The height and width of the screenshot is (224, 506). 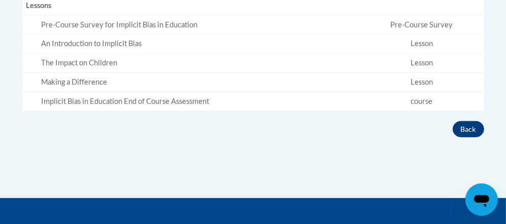 I want to click on div: Pre-Course Survey for Implicit Bias in Education, so click(x=198, y=25).